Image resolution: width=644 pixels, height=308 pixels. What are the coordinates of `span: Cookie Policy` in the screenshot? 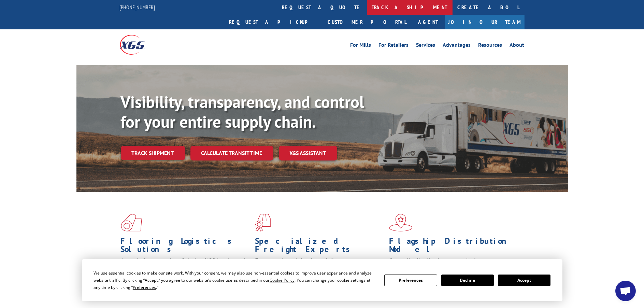 It's located at (282, 280).